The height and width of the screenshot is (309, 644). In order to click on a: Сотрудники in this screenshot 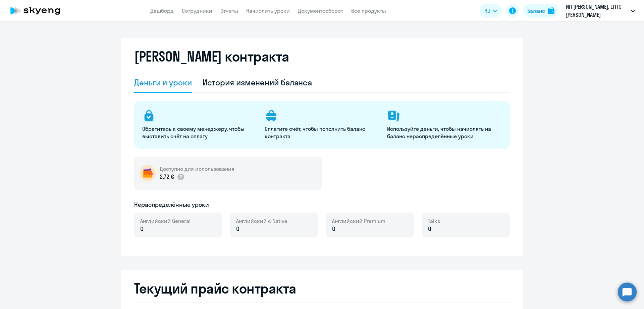, I will do `click(197, 11)`.